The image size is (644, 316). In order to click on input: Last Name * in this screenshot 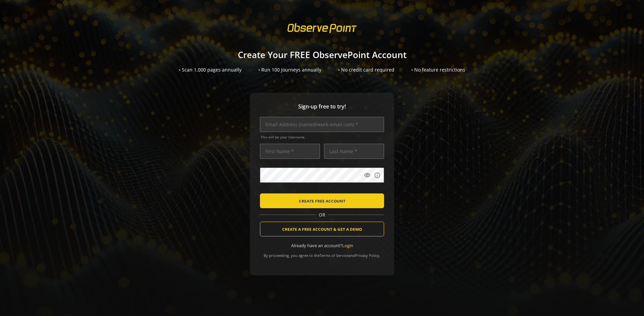, I will do `click(354, 151)`.